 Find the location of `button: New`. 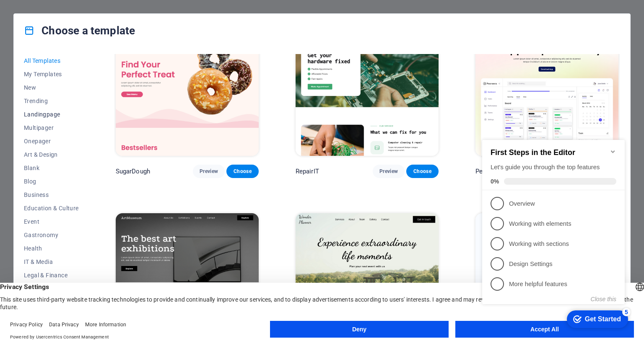

button: New is located at coordinates (51, 87).